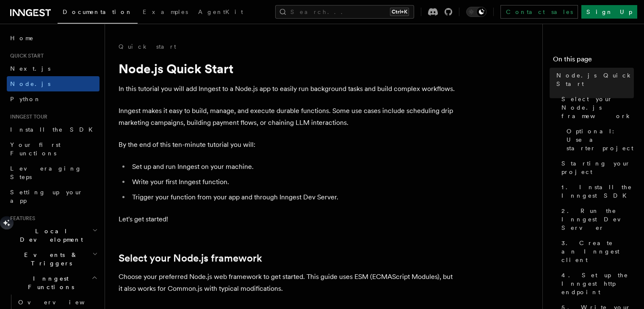 The height and width of the screenshot is (309, 644). I want to click on span: Next.js, so click(30, 68).